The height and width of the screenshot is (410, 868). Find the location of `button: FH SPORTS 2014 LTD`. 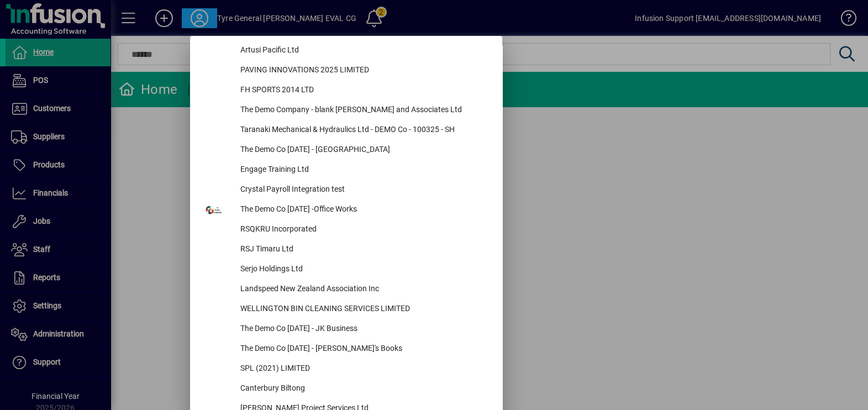

button: FH SPORTS 2014 LTD is located at coordinates (346, 90).